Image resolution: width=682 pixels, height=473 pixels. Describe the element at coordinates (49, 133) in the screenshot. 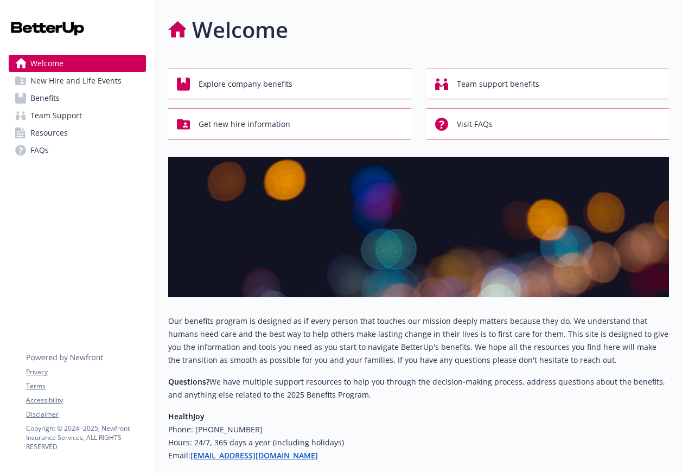

I see `span: Resources` at that location.